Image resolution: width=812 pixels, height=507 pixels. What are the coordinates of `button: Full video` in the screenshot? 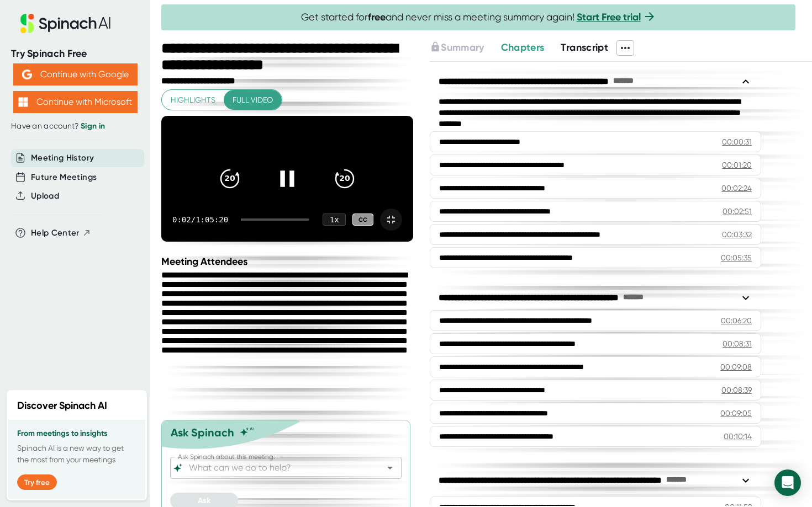 It's located at (253, 100).